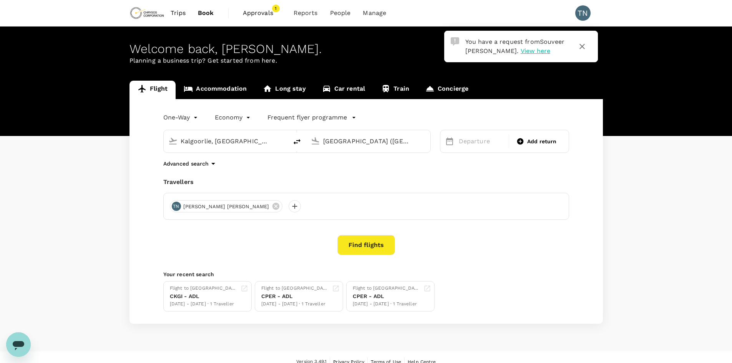 Image resolution: width=732 pixels, height=363 pixels. I want to click on img: Approval Request, so click(455, 41).